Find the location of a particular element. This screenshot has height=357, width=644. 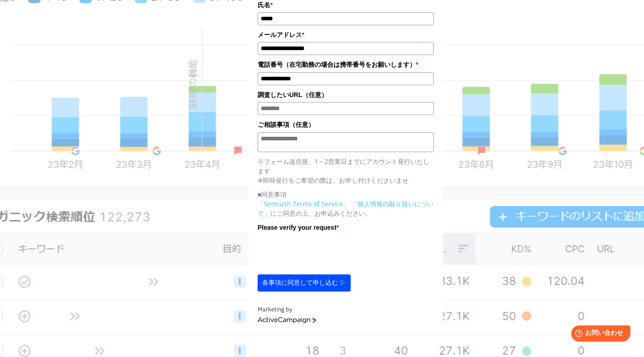

label: ご相談事項（任意） is located at coordinates (346, 125).